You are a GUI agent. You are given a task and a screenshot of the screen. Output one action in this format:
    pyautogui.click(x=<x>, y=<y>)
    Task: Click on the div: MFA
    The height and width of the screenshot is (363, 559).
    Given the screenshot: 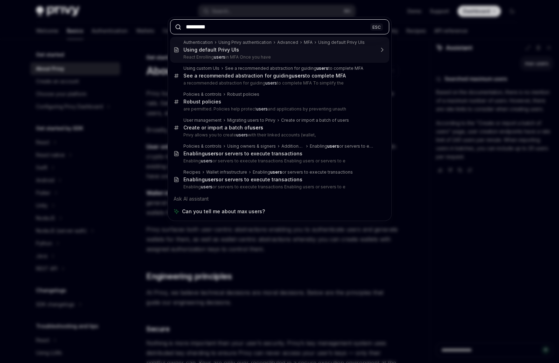 What is the action you would take?
    pyautogui.click(x=308, y=42)
    